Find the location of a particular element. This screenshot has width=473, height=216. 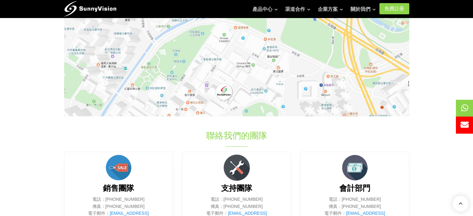

h1: 聯絡我們的團隊 is located at coordinates (237, 136).